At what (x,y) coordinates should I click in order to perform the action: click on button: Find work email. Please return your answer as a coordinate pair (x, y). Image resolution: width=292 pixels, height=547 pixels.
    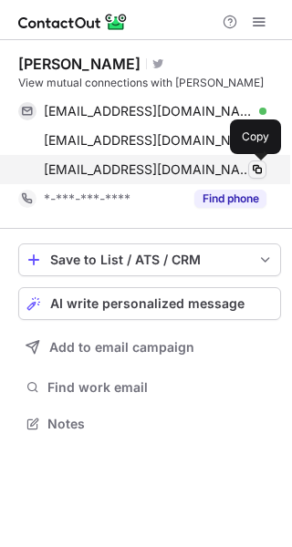
    Looking at the image, I should click on (150, 387).